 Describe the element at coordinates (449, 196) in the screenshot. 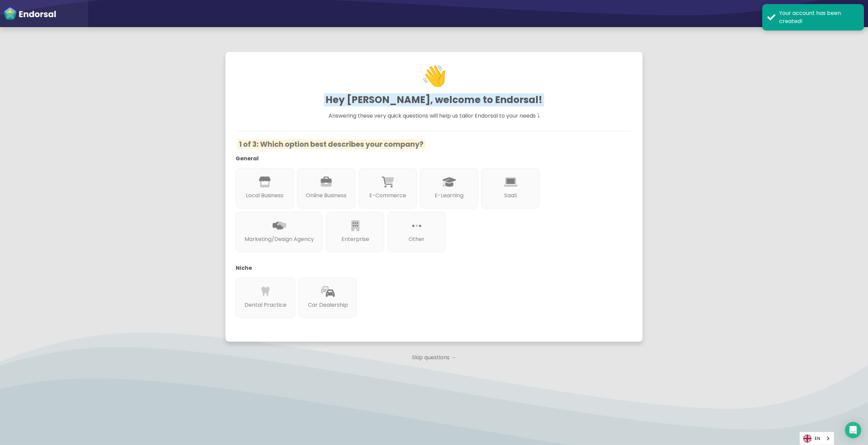

I see `p: E-Learning` at that location.